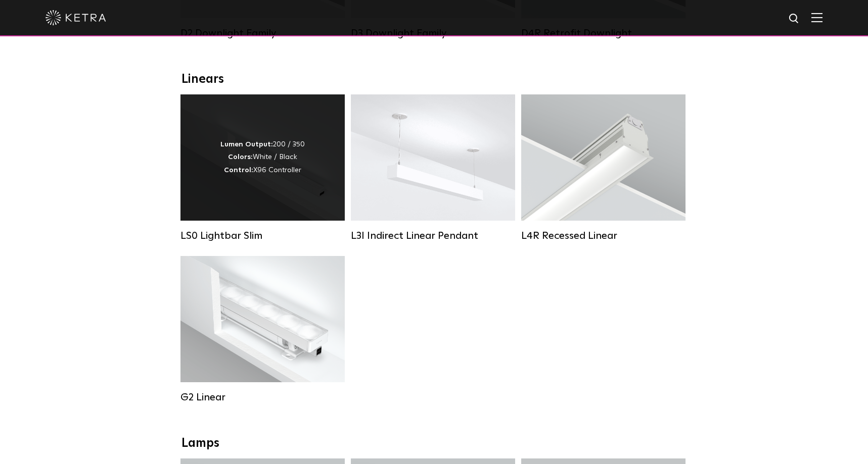 This screenshot has width=868, height=464. I want to click on div: L3I Indirect Linear Pendant, so click(432, 236).